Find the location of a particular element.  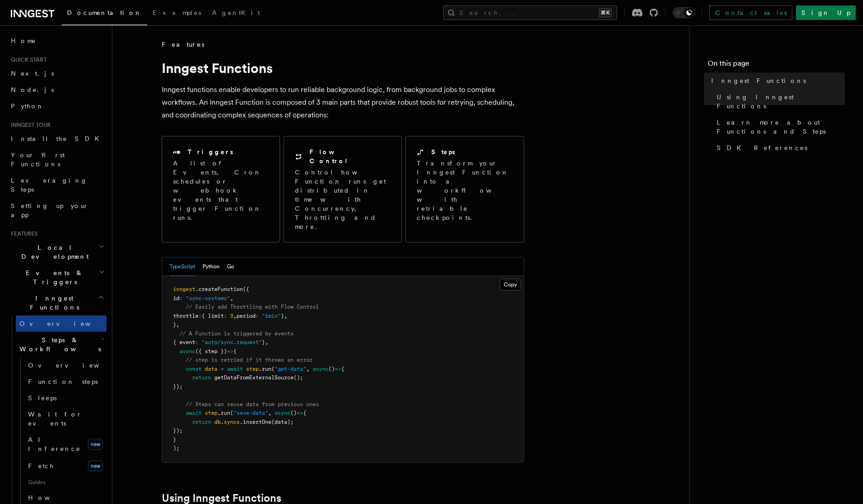

span: .insertOne is located at coordinates (256, 422).